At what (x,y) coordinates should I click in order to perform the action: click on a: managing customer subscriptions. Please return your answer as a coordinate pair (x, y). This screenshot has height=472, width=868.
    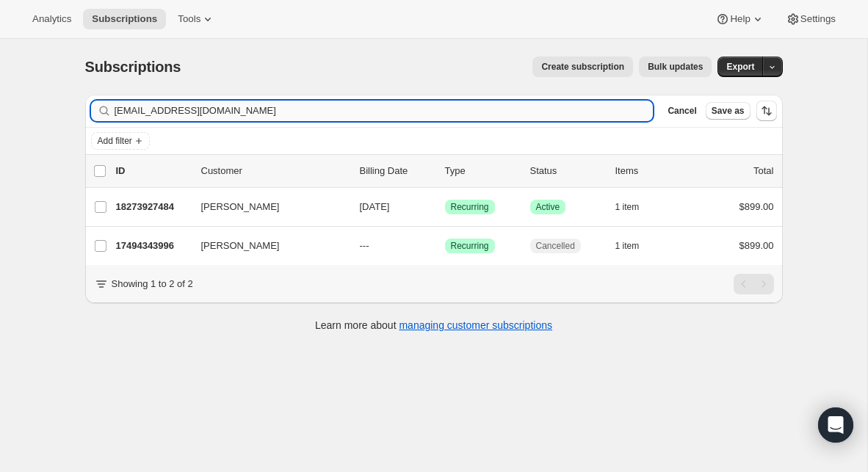
    Looking at the image, I should click on (475, 325).